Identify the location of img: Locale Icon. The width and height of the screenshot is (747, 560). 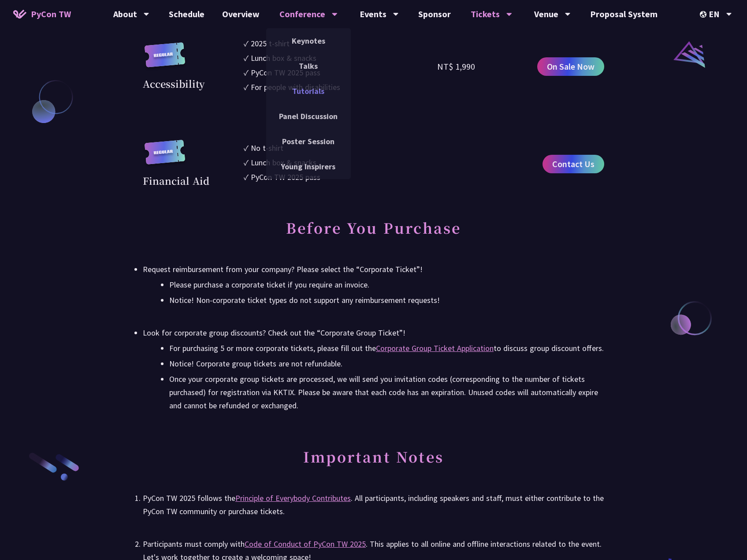
(705, 14).